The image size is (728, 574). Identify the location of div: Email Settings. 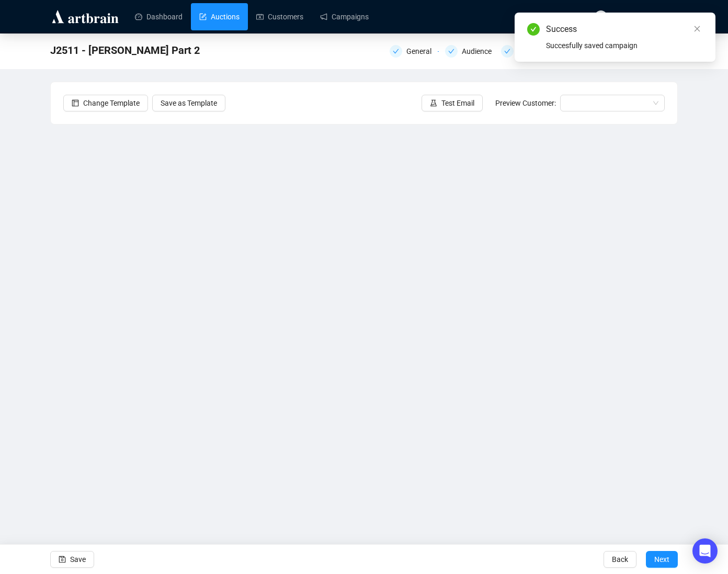
(535, 51).